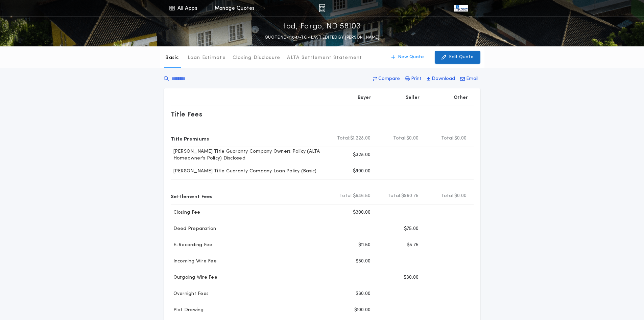  I want to click on p: Email, so click(472, 79).